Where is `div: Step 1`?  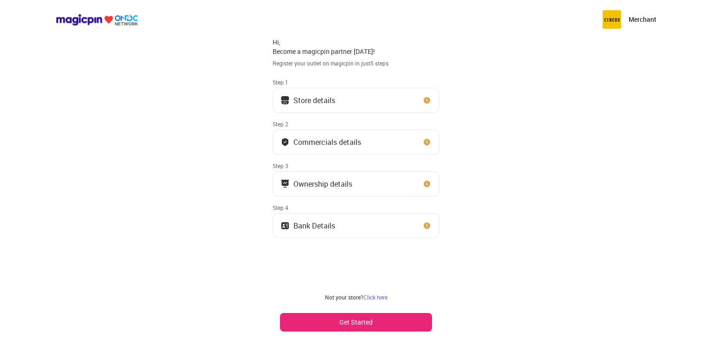
div: Step 1 is located at coordinates (356, 82).